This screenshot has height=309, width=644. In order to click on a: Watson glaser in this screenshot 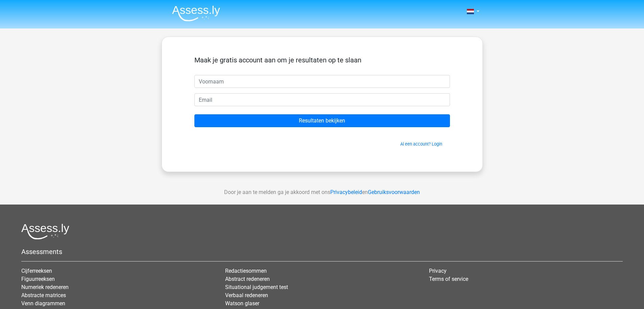, I will do `click(242, 303)`.